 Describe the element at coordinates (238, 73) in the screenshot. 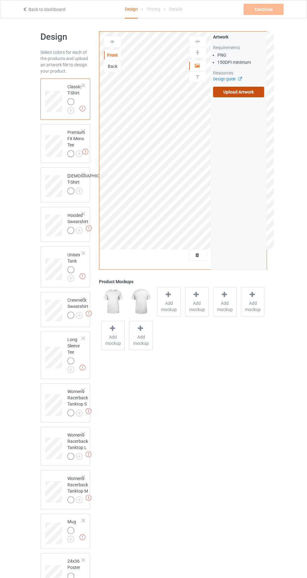

I see `div: Resources` at that location.